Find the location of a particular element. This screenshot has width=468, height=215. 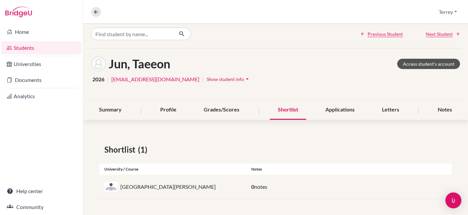

a: Students is located at coordinates (41, 48).